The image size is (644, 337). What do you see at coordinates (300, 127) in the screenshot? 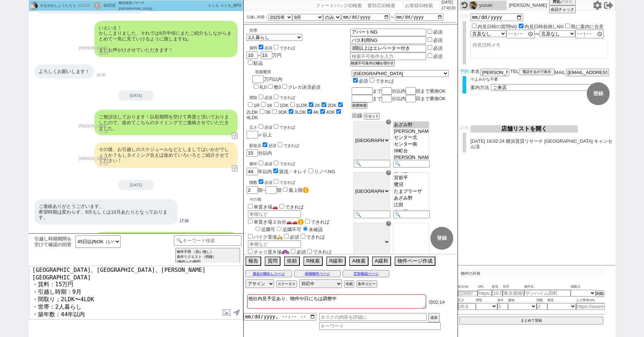
I see `div: 広さ` at bounding box center [300, 127].